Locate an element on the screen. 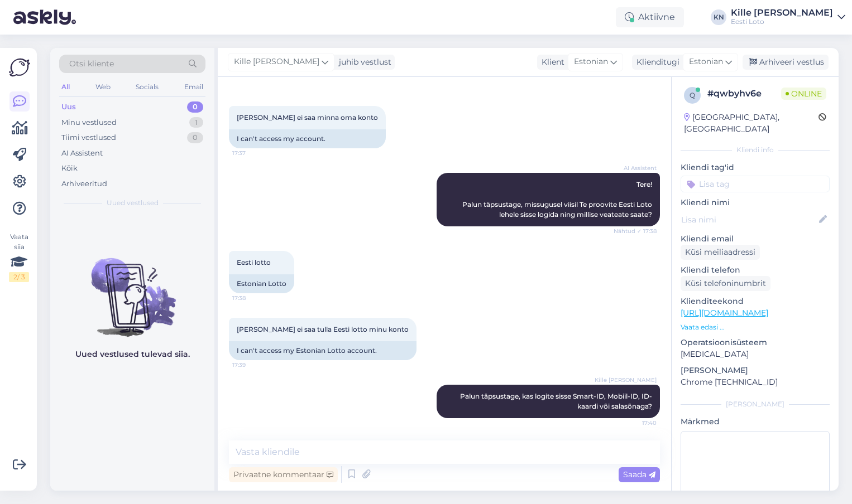 The width and height of the screenshot is (852, 504). div: Klienditugi is located at coordinates (656, 62).